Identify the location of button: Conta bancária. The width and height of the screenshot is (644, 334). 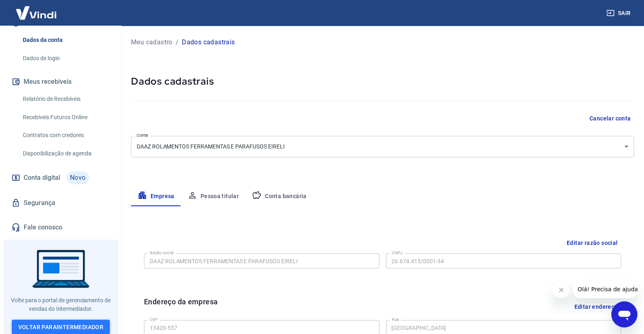
(279, 197).